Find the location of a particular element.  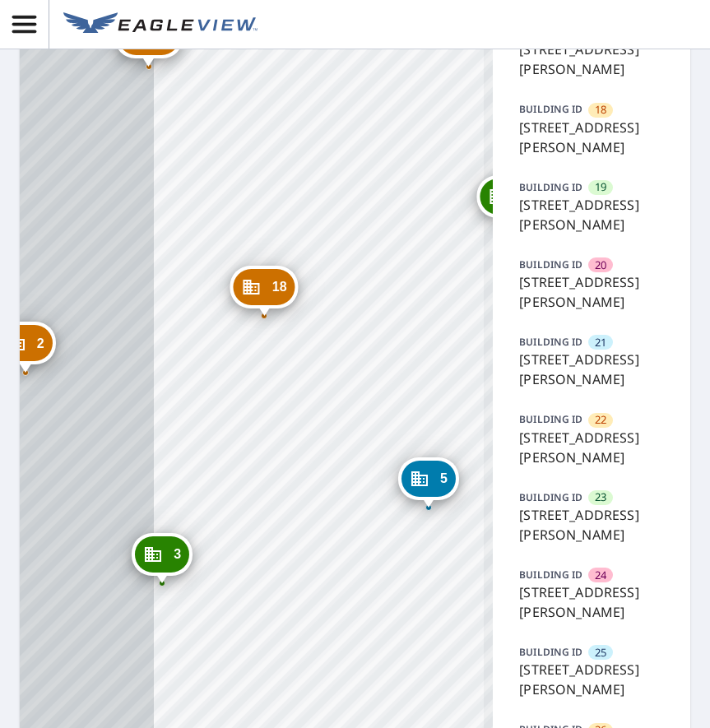

span: 2 is located at coordinates (40, 343).